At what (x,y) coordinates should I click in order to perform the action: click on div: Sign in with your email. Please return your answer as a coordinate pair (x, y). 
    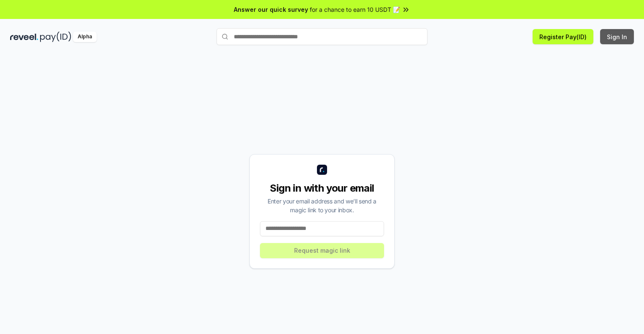
    Looking at the image, I should click on (322, 188).